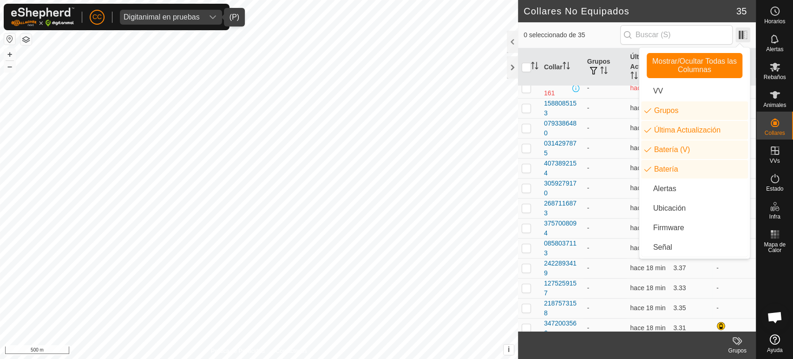 This screenshot has height=359, width=793. Describe the element at coordinates (691, 308) in the screenshot. I see `td: 3.35` at that location.